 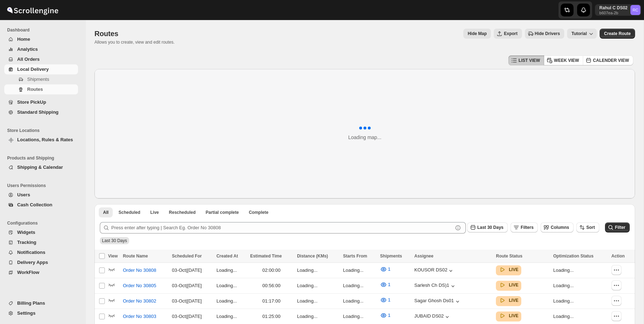 What do you see at coordinates (41, 262) in the screenshot?
I see `button: Delivery Apps` at bounding box center [41, 262].